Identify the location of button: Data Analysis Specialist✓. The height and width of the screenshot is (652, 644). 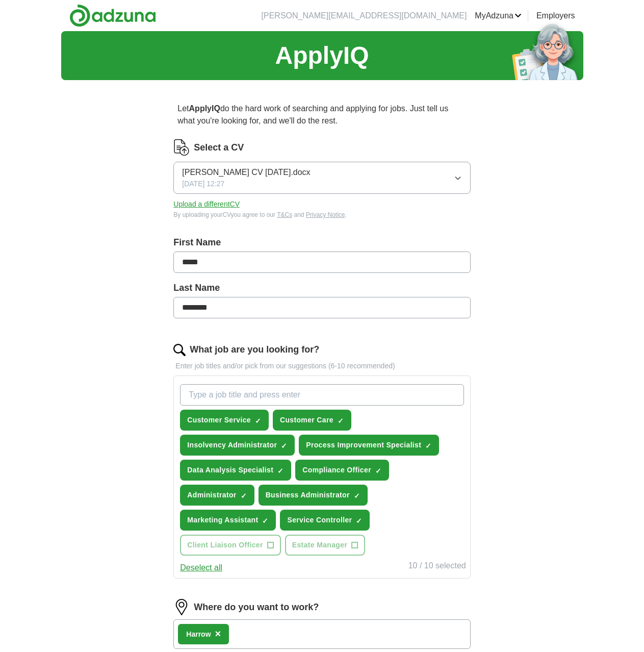
(235, 470).